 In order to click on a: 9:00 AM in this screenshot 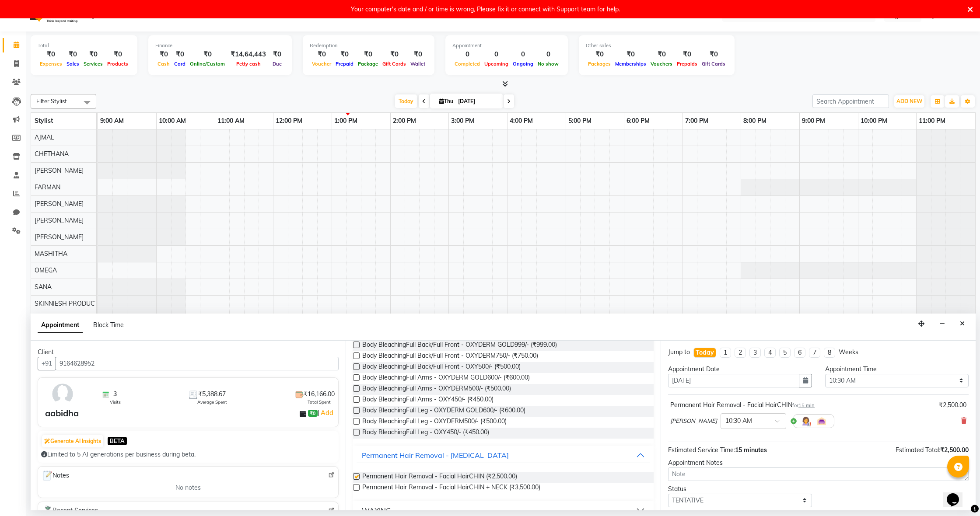, I will do `click(112, 121)`.